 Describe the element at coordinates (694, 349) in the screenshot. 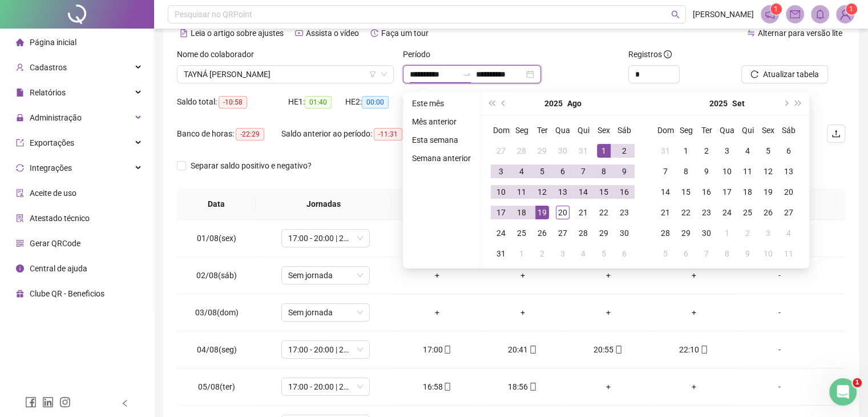

I see `div: 22:10` at that location.